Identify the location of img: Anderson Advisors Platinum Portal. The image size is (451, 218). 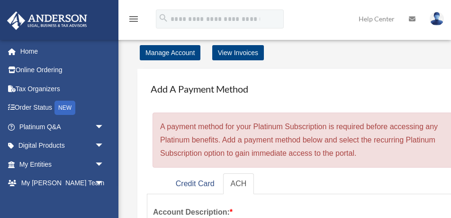
(47, 20).